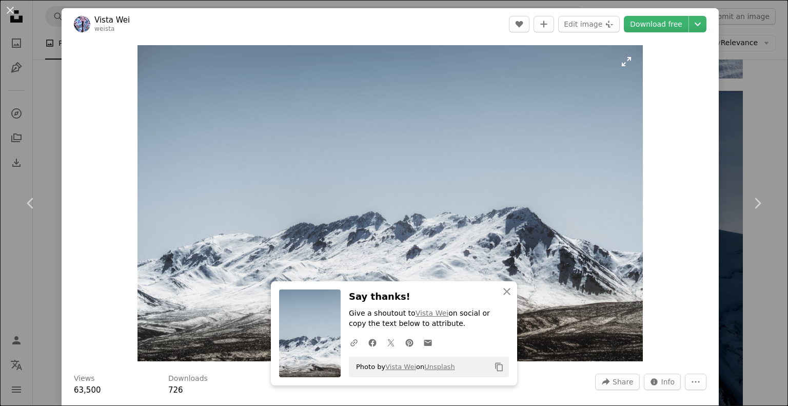 Image resolution: width=788 pixels, height=406 pixels. I want to click on button: Add to Collection, so click(544, 24).